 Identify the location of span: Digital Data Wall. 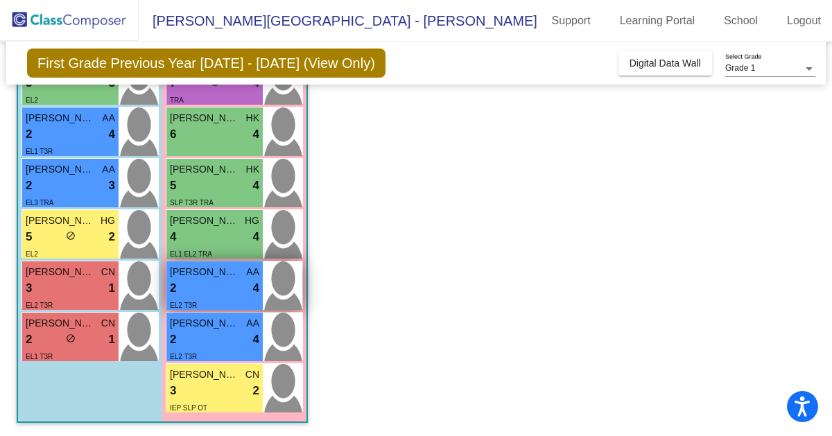
(665, 63).